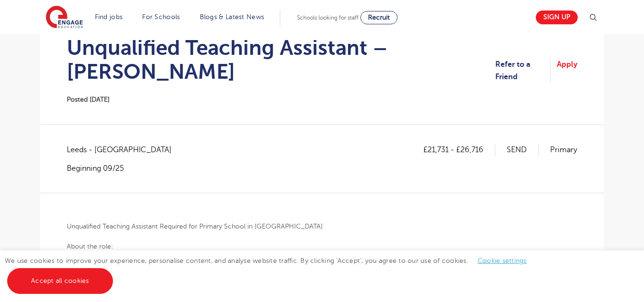 This screenshot has width=644, height=302. Describe the element at coordinates (90, 246) in the screenshot. I see `b: About the role:` at that location.